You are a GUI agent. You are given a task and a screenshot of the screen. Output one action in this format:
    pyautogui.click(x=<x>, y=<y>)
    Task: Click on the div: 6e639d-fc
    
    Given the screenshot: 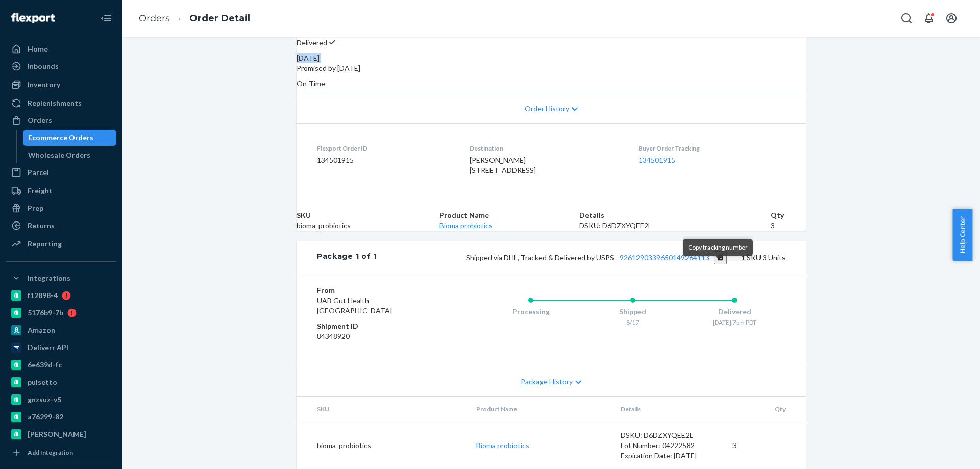 What is the action you would take?
    pyautogui.click(x=44, y=365)
    